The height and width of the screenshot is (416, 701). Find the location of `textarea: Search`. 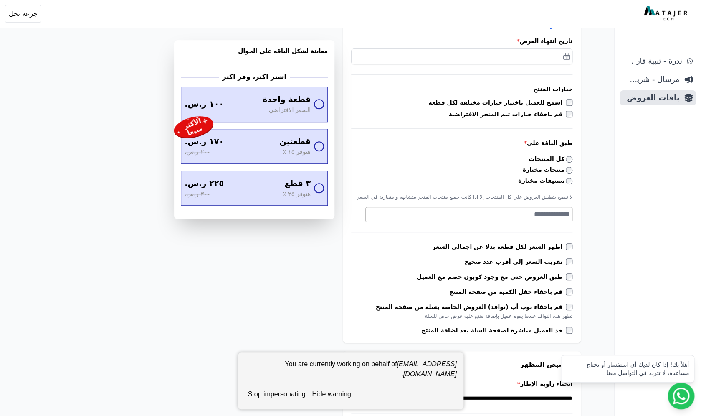

textarea: Search is located at coordinates (468, 214).